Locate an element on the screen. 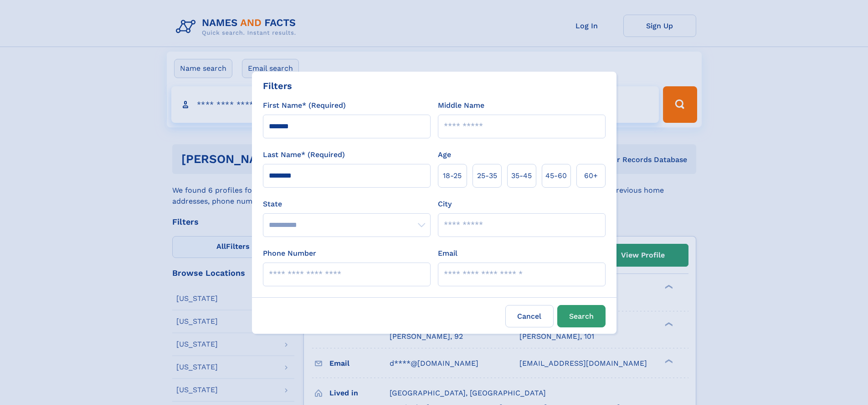 This screenshot has height=405, width=868. label: Age is located at coordinates (444, 154).